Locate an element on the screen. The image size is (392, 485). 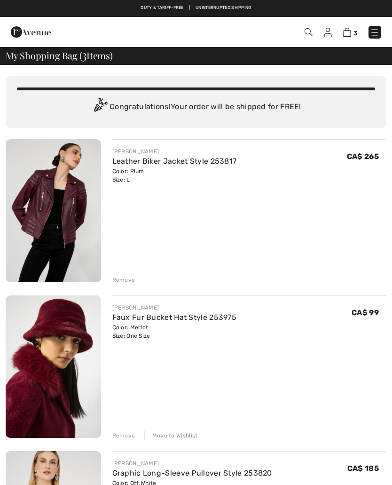
a: 1ère Avenue is located at coordinates (31, 31).